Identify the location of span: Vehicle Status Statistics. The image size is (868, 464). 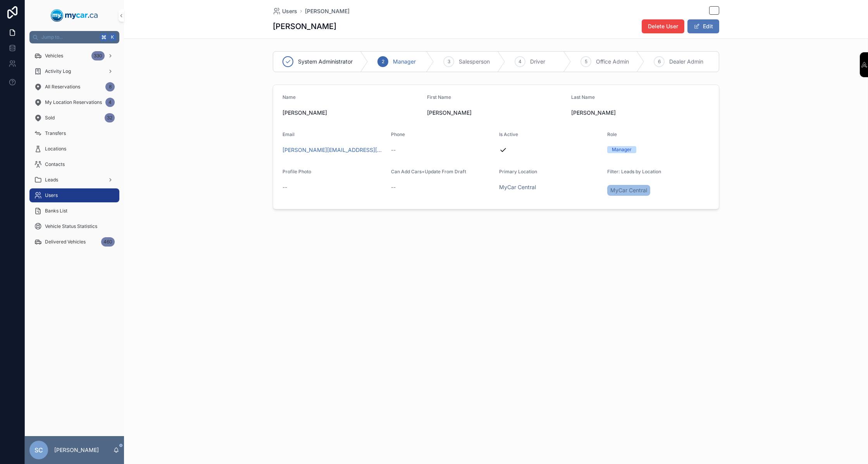
(71, 226).